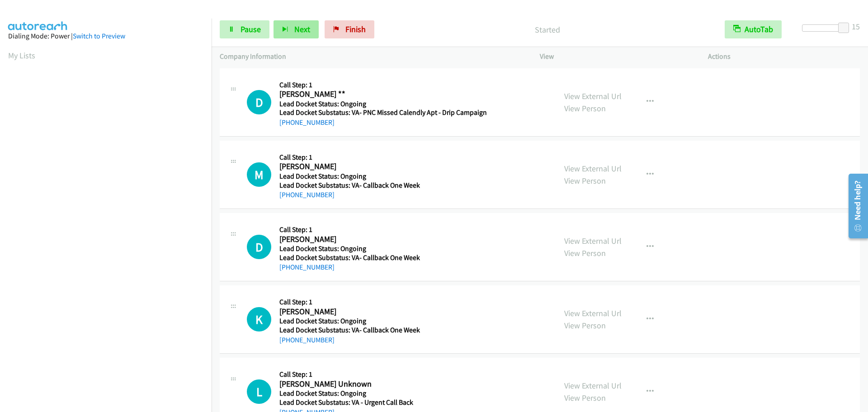 Image resolution: width=868 pixels, height=412 pixels. Describe the element at coordinates (548, 29) in the screenshot. I see `p: Started` at that location.